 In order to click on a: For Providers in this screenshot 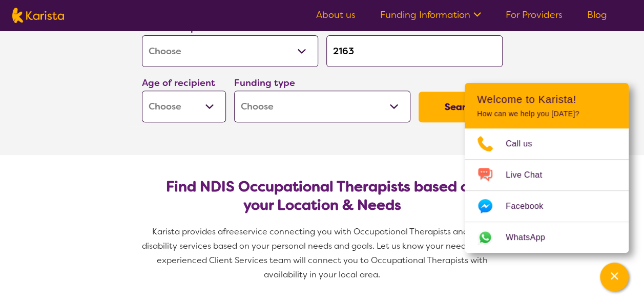, I will do `click(534, 15)`.